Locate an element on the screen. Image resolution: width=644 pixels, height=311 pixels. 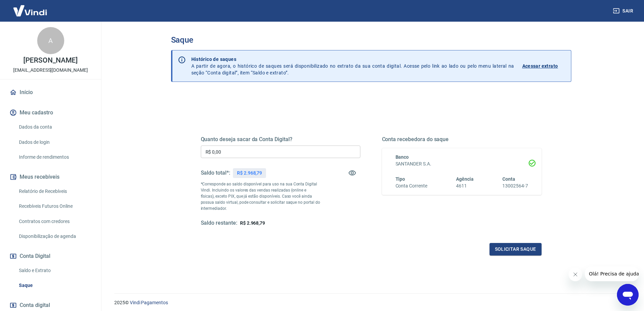
a: Disponibilização de agenda is located at coordinates (55, 236).